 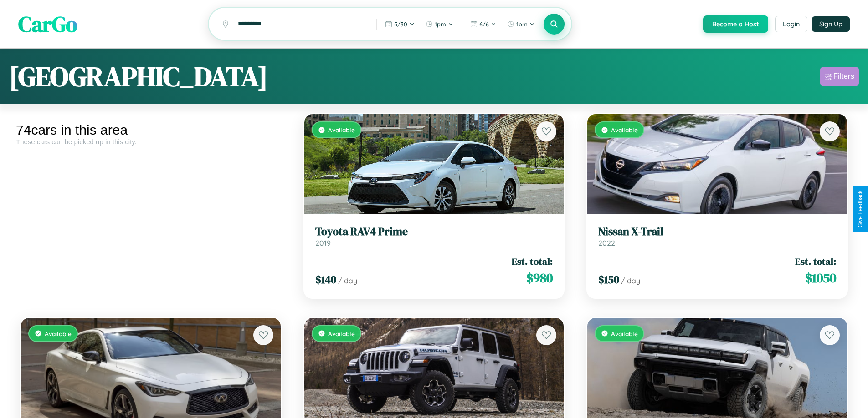 What do you see at coordinates (791, 24) in the screenshot?
I see `button: Login` at bounding box center [791, 24].